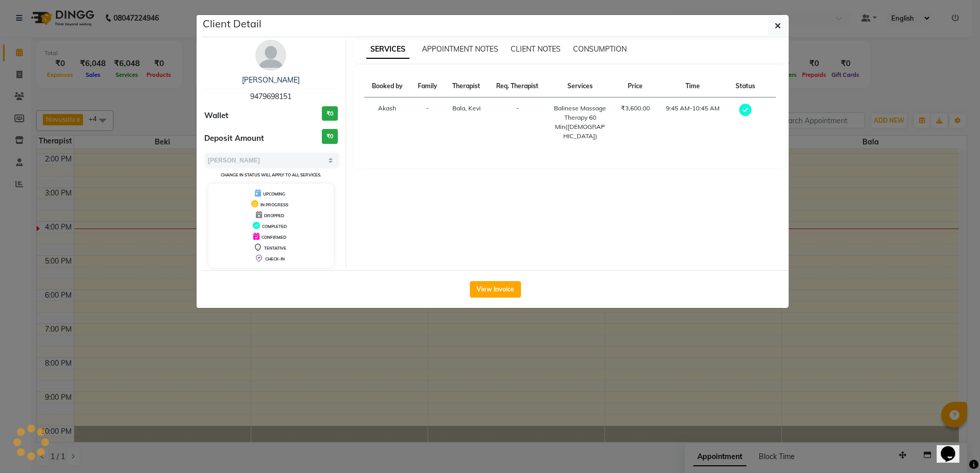 This screenshot has width=980, height=473. I want to click on th: Req. Therapist, so click(518, 86).